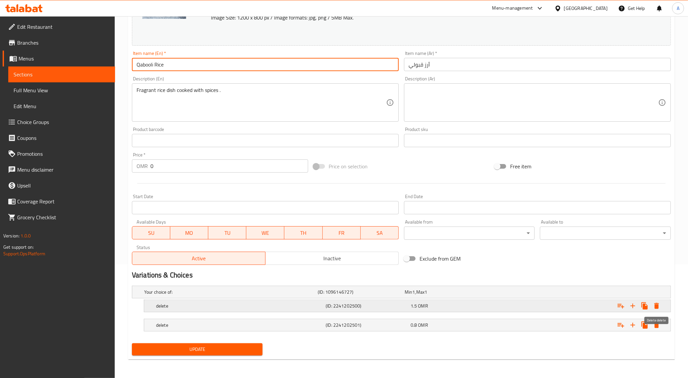 This screenshot has width=688, height=378. I want to click on p: Image Size: 1200 x 800 px / Image formats: jpg, png / 5MB Max., so click(402, 18).